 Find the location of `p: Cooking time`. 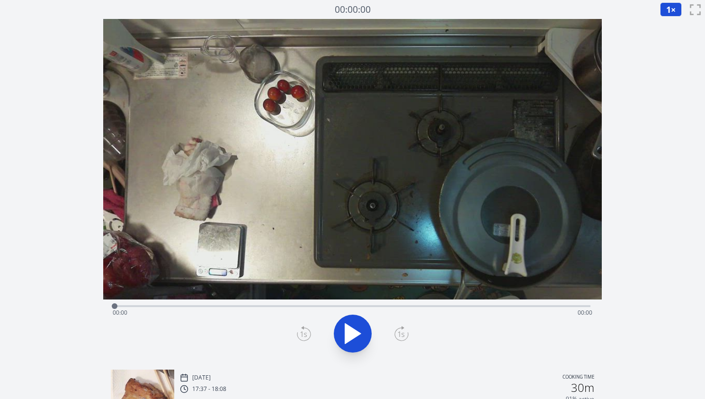

p: Cooking time is located at coordinates (578, 377).